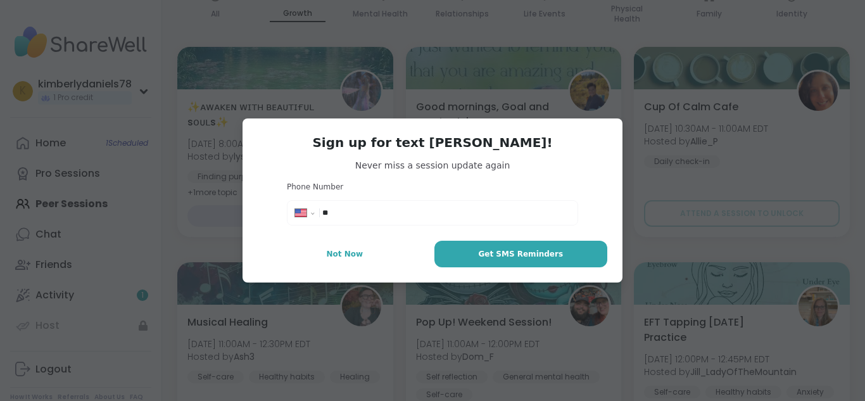 The width and height of the screenshot is (865, 401). Describe the element at coordinates (433, 165) in the screenshot. I see `span: Never miss a session update again` at that location.